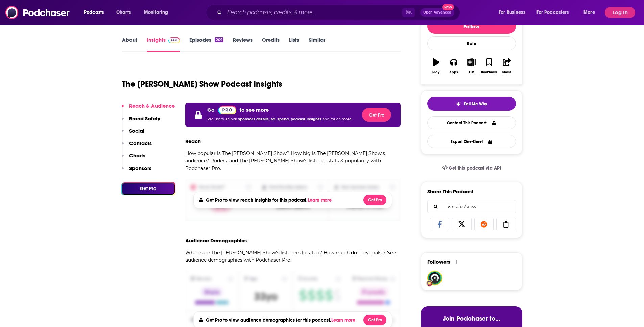 This screenshot has height=327, width=644. Describe the element at coordinates (440, 224) in the screenshot. I see `a: Share on Facebook` at that location.